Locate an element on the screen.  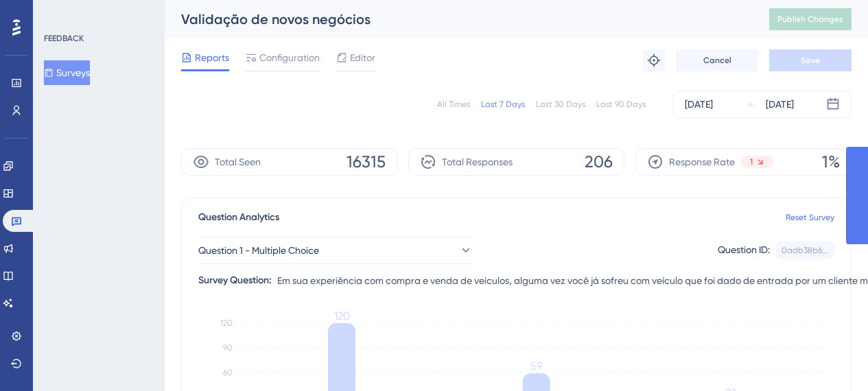
span: Reports is located at coordinates (212, 57).